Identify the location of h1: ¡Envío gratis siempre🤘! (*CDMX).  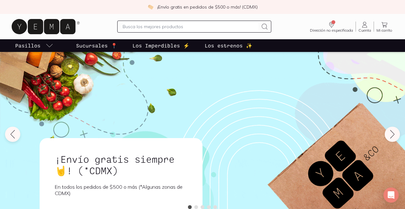
(121, 165).